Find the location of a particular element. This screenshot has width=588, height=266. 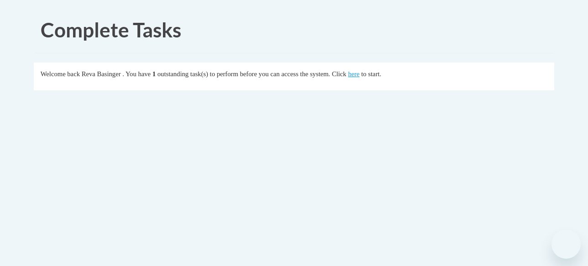

span: Welcome back is located at coordinates (60, 74).